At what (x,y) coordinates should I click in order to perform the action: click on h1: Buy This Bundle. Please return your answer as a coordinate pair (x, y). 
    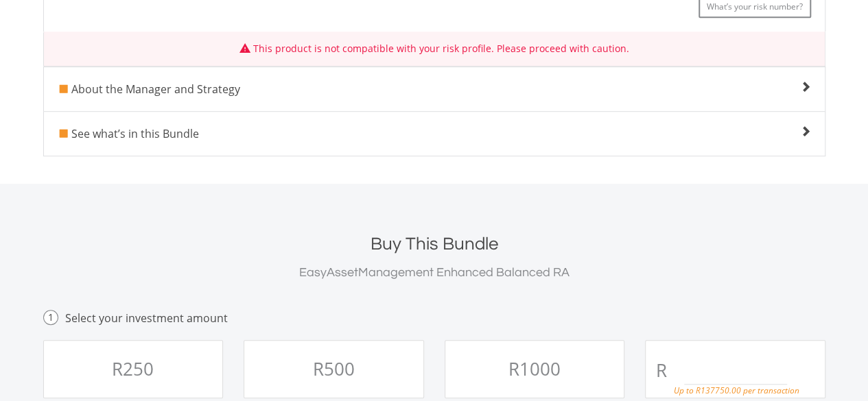
    Looking at the image, I should click on (434, 244).